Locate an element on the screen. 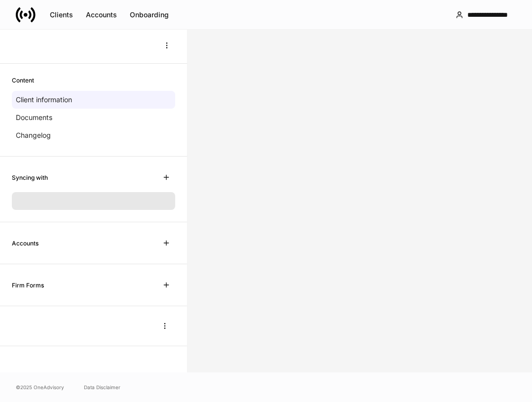 This screenshot has width=532, height=402. p: Documents is located at coordinates (34, 118).